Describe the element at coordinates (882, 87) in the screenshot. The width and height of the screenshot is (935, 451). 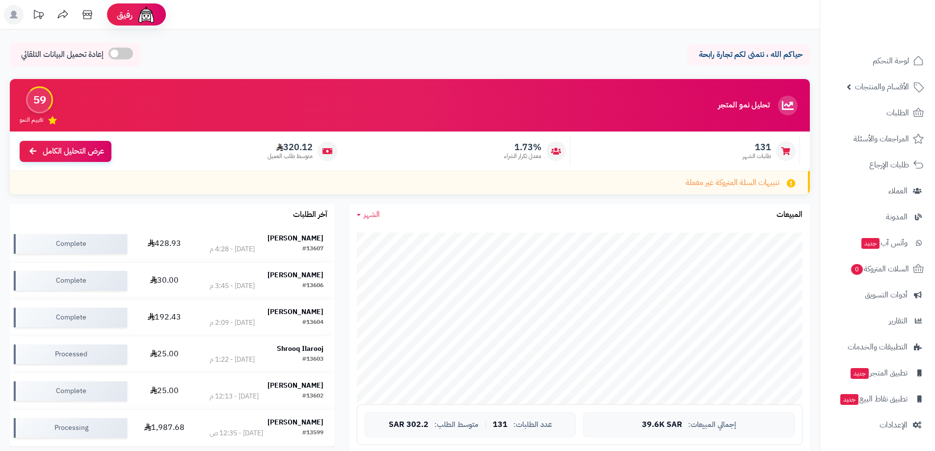
I see `span: الأقسام والمنتجات` at that location.